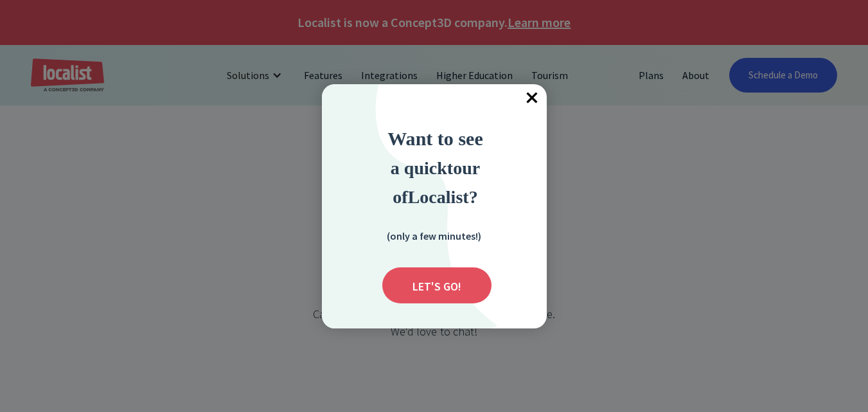 Image resolution: width=868 pixels, height=412 pixels. What do you see at coordinates (7, 285) in the screenshot?
I see `input: I agree to receive communications from Concept3D.` at bounding box center [7, 285].